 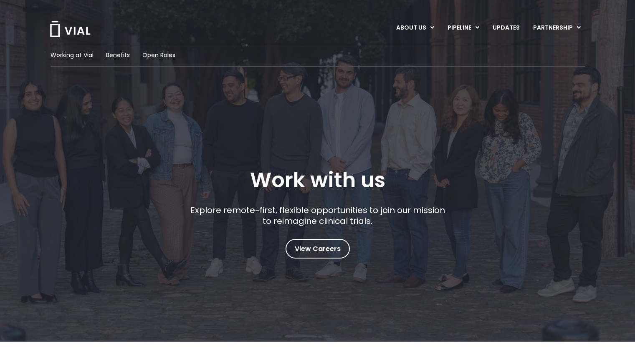 I want to click on a: Open Roles, so click(x=158, y=55).